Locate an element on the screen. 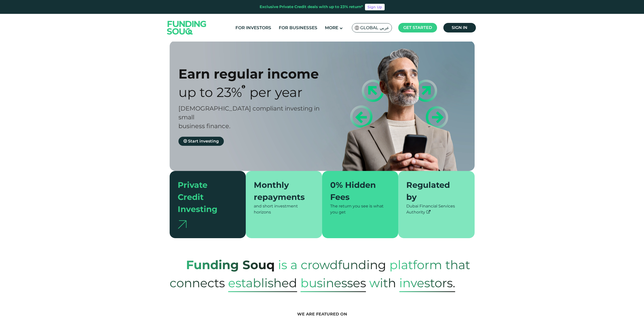 Image resolution: width=644 pixels, height=320 pixels. span: Sign in is located at coordinates (460, 27).